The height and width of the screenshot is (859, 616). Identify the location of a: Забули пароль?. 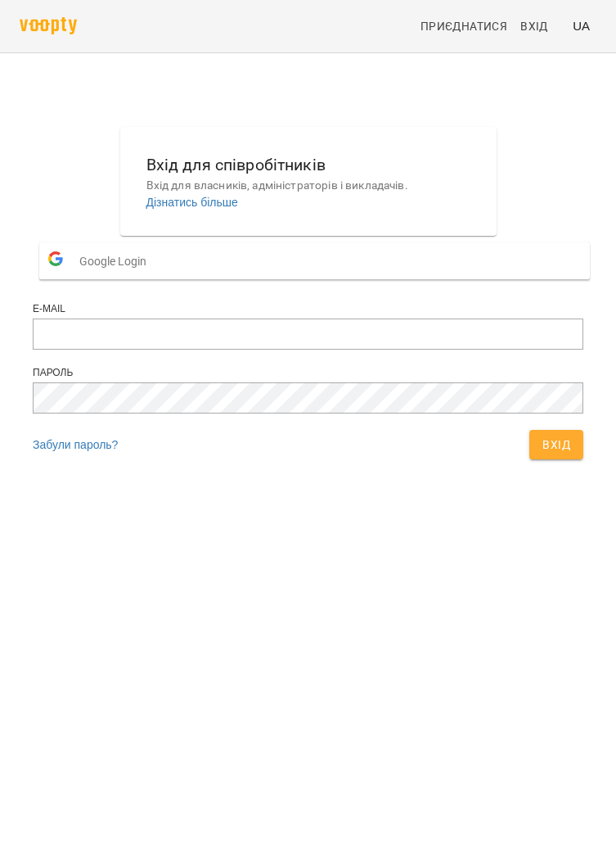
(75, 444).